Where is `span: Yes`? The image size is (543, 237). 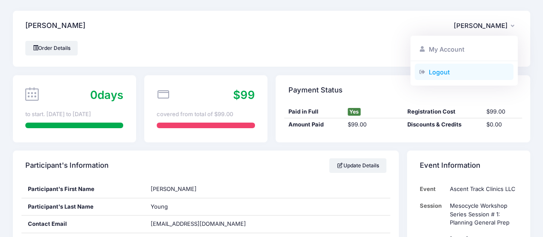
span: Yes is located at coordinates (354, 112).